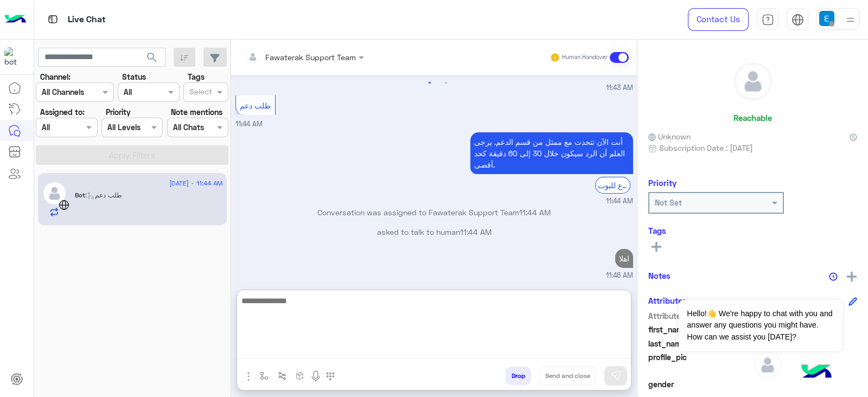 The image size is (868, 397). What do you see at coordinates (196, 111) in the screenshot?
I see `label: Note mentions` at bounding box center [196, 111].